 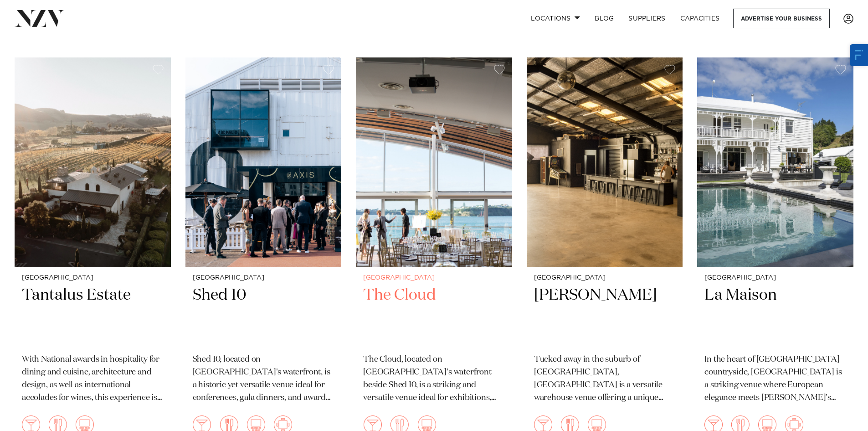 What do you see at coordinates (92, 315) in the screenshot?
I see `h2: Tantalus Estate` at bounding box center [92, 315].